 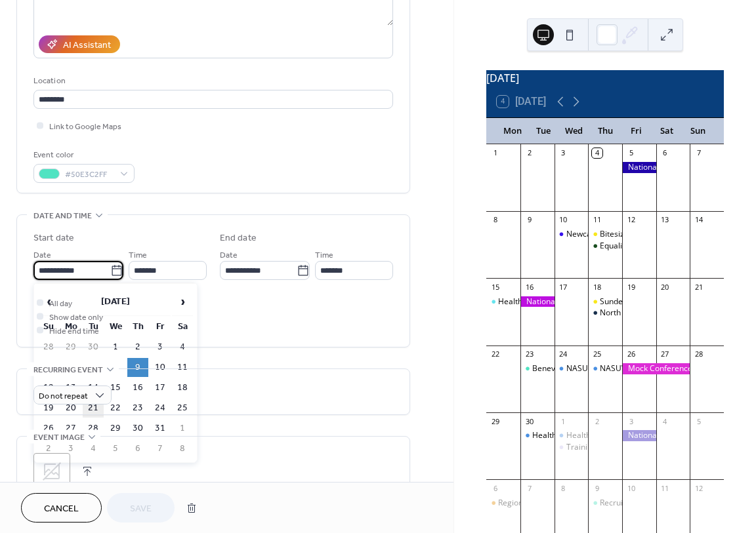 What do you see at coordinates (74, 331) in the screenshot?
I see `span: Hide end time` at bounding box center [74, 331].